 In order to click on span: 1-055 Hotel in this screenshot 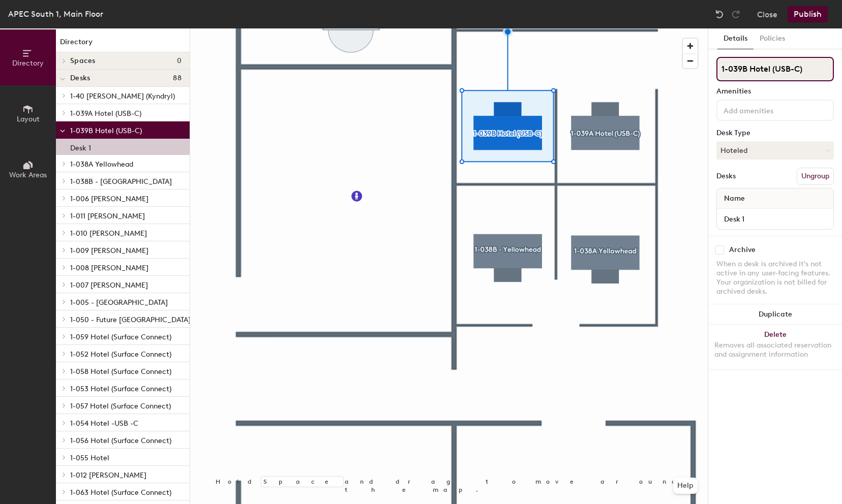, I will do `click(89, 457)`.